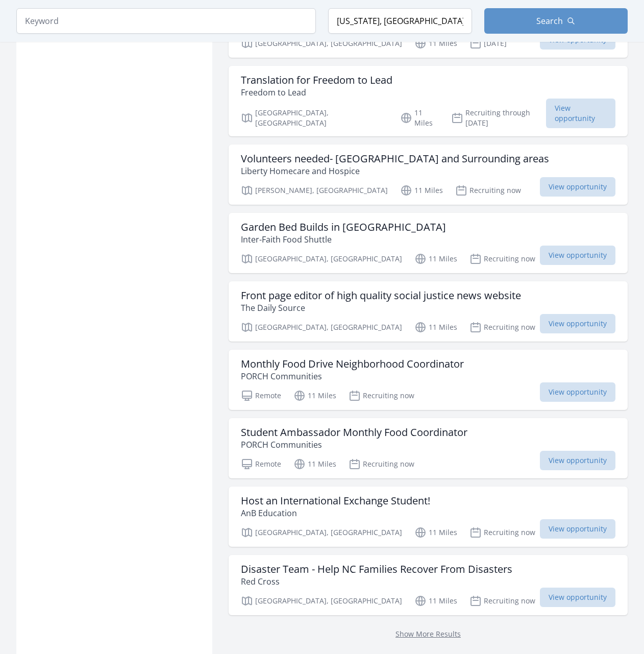 The height and width of the screenshot is (654, 644). I want to click on p: Inter-Faith Food Shuttle, so click(343, 239).